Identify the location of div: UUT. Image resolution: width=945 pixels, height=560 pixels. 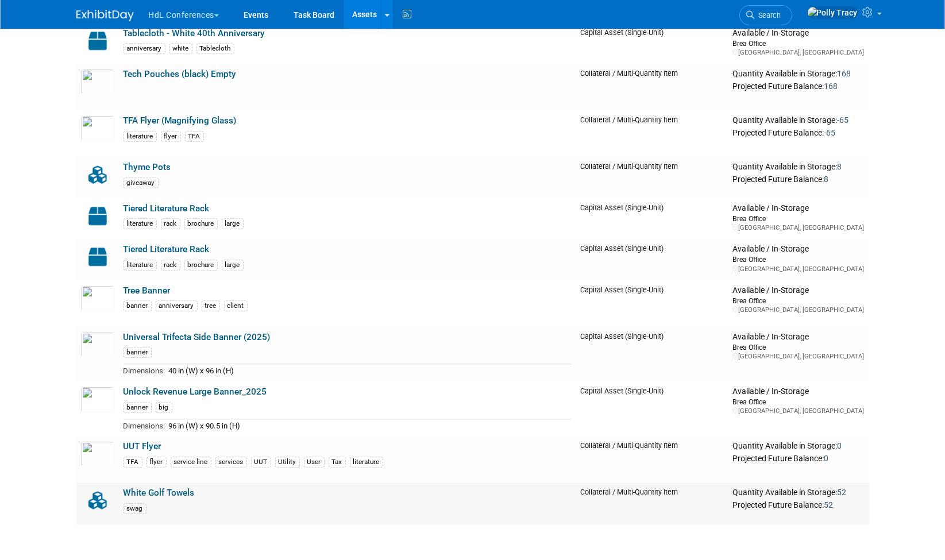
(261, 461).